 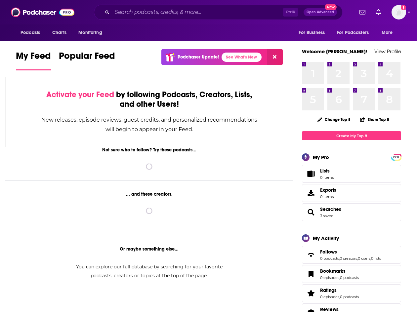 What do you see at coordinates (348, 259) in the screenshot?
I see `a: 0 creators` at bounding box center [348, 259].